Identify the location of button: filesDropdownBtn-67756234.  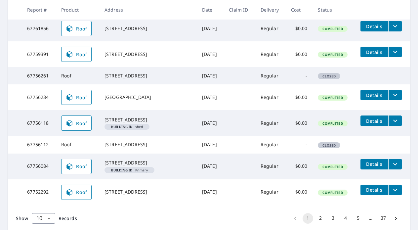
(395, 95).